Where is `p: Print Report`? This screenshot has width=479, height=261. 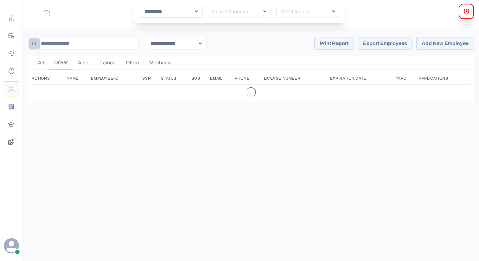 p: Print Report is located at coordinates (334, 43).